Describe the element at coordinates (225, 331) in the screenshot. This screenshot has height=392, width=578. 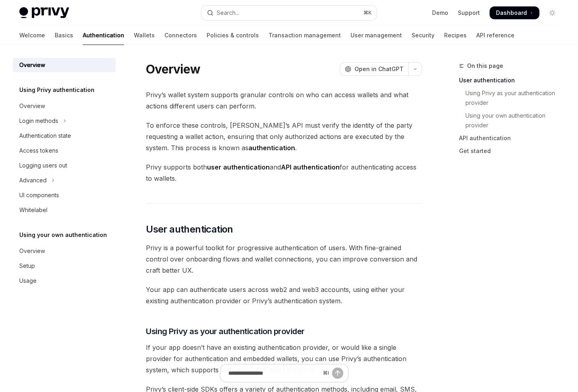
I see `span: Using Privy as your authentication provider` at that location.